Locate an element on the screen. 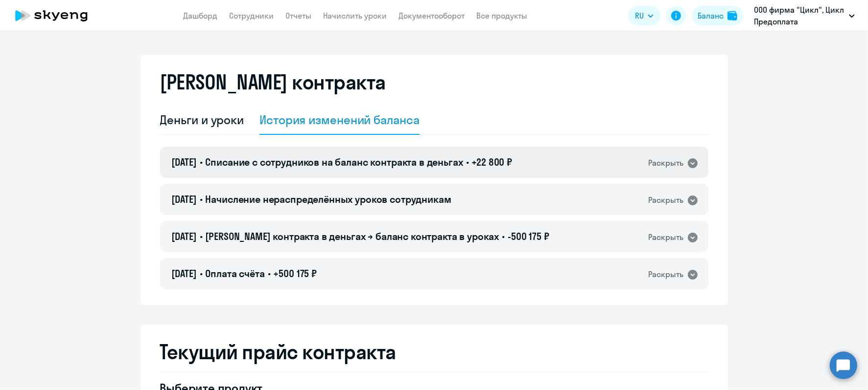 The width and height of the screenshot is (868, 390). span: RU is located at coordinates (639, 16).